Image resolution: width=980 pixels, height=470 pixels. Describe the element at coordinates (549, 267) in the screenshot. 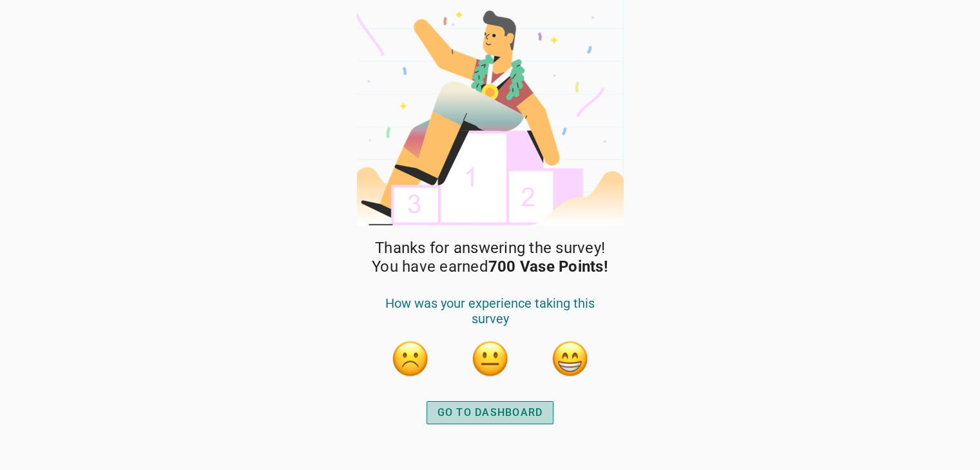

I see `strong: 700 Vase Points!` at that location.